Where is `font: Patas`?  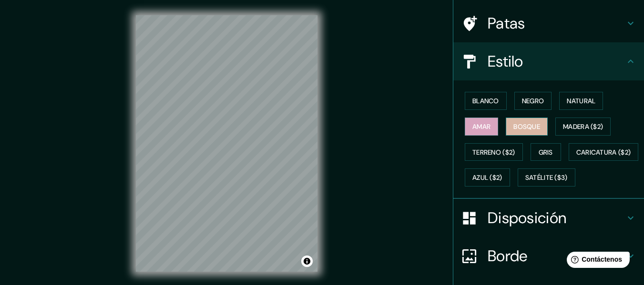 font: Patas is located at coordinates (506, 23).